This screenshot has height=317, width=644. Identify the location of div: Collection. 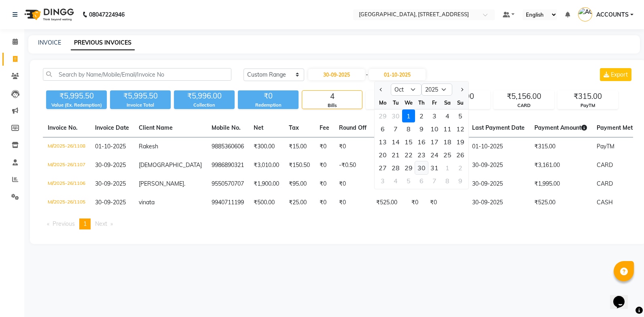
(204, 105).